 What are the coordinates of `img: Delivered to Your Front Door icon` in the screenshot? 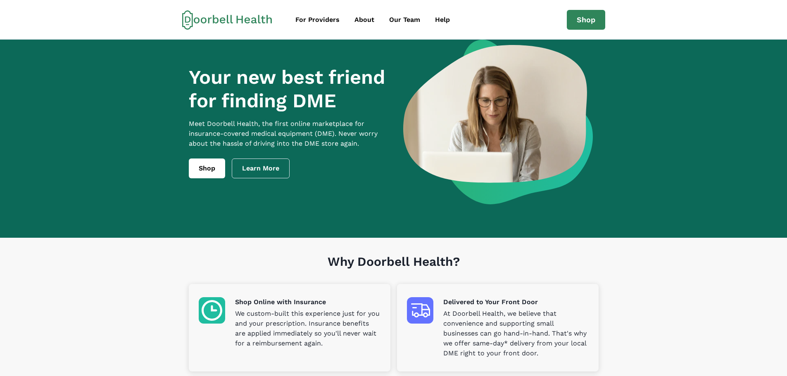 It's located at (420, 311).